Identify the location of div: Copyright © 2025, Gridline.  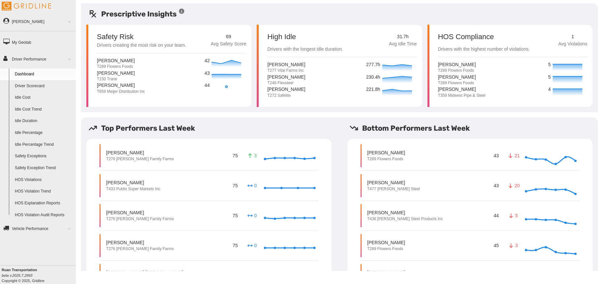
(39, 275).